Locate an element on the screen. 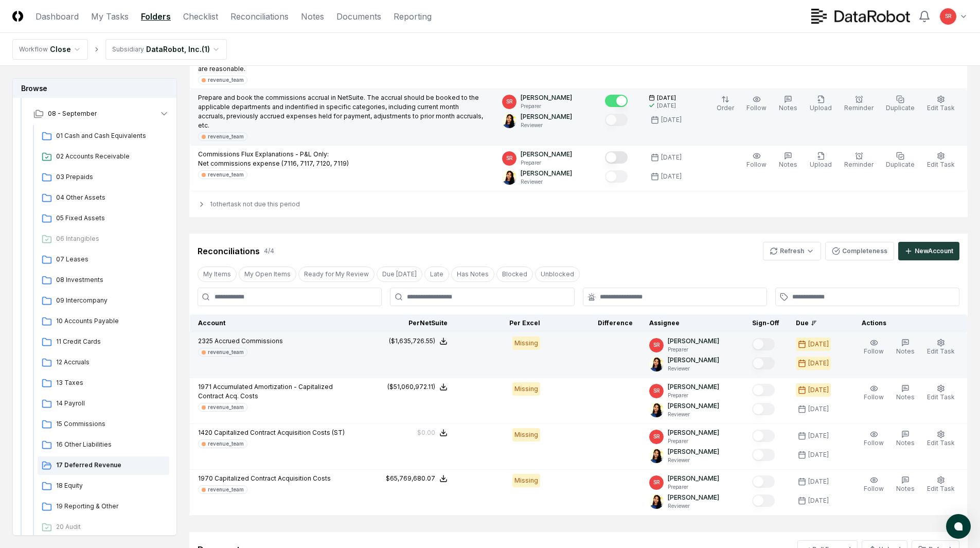  th: Per NetSuite is located at coordinates (409, 323).